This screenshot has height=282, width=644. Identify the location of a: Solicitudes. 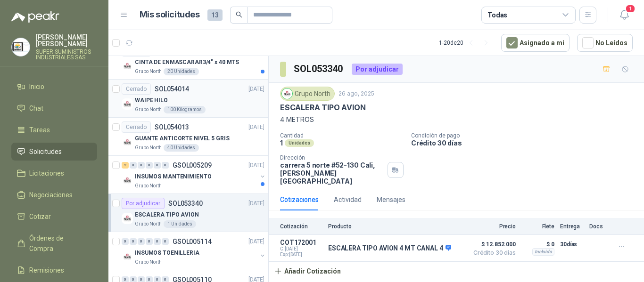
(55, 151).